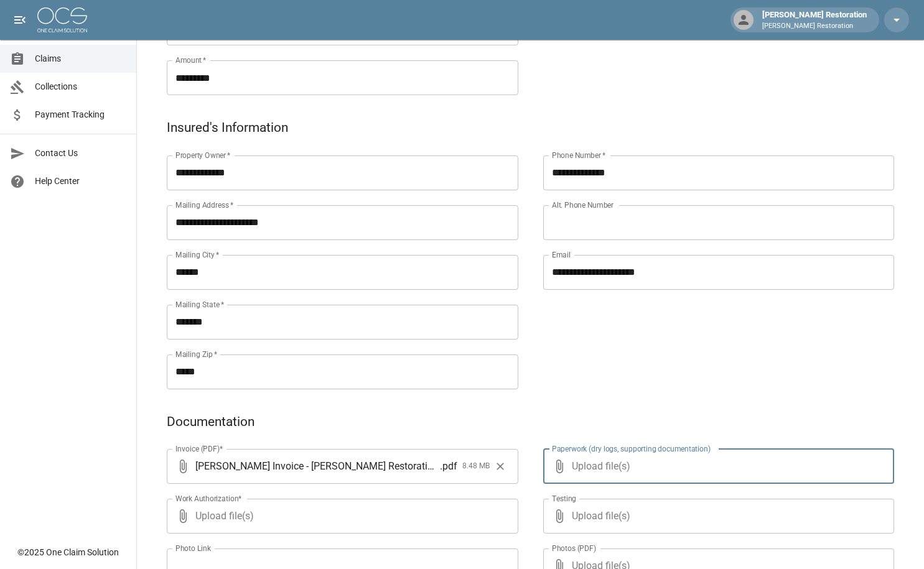 The width and height of the screenshot is (924, 569). Describe the element at coordinates (582, 205) in the screenshot. I see `label: Alt. Phone Number` at that location.